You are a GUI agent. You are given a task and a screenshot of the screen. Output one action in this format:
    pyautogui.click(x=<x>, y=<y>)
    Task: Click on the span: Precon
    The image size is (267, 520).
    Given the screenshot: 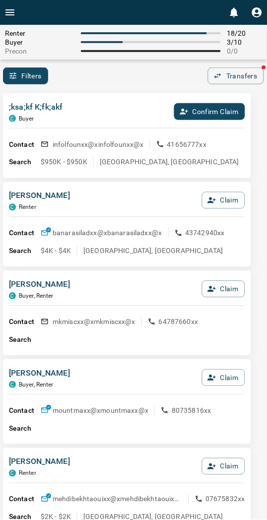 What is the action you would take?
    pyautogui.click(x=40, y=51)
    